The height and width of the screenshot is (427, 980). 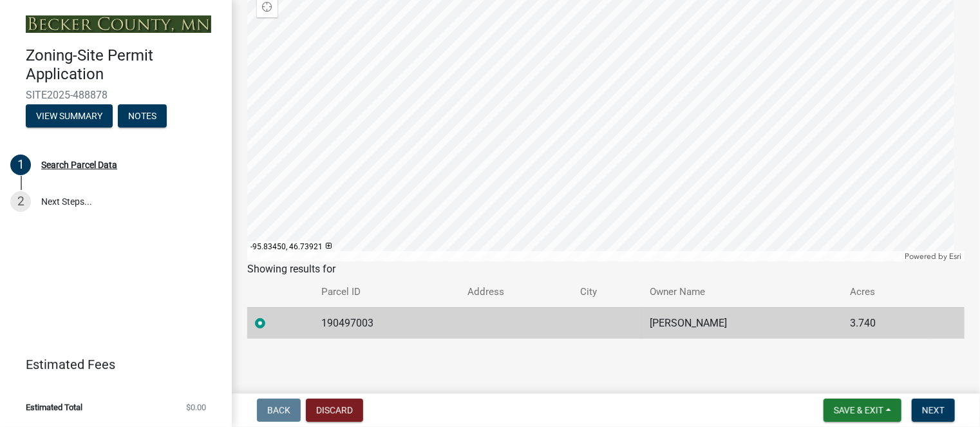 I want to click on span: Back, so click(x=279, y=410).